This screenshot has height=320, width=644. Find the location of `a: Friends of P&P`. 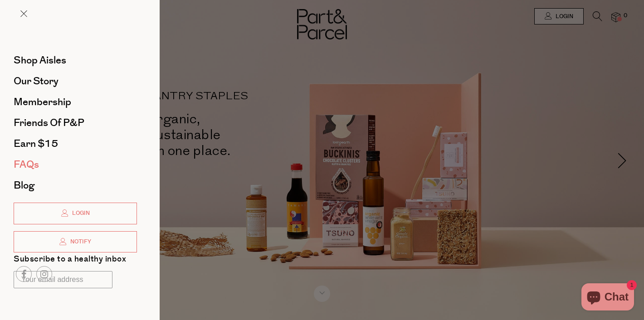

a: Friends of P&P is located at coordinates (75, 122).